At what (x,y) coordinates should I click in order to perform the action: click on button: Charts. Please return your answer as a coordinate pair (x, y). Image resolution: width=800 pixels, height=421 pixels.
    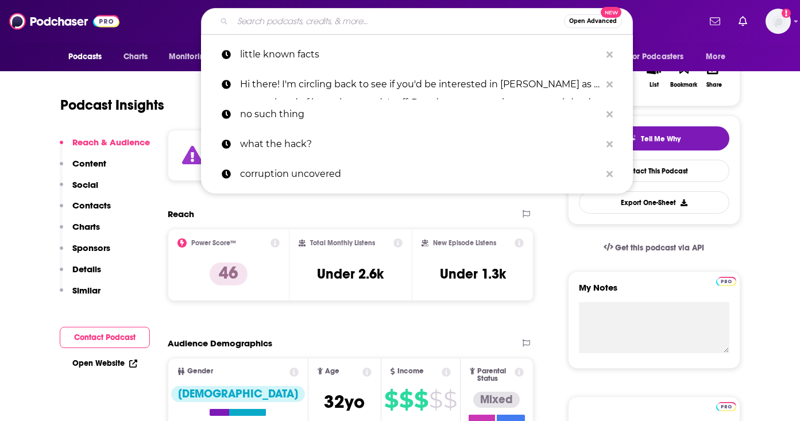
    Looking at the image, I should click on (80, 231).